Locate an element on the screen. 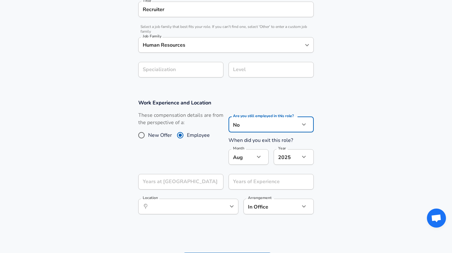 The width and height of the screenshot is (452, 253). label: Job Family is located at coordinates (152, 36).